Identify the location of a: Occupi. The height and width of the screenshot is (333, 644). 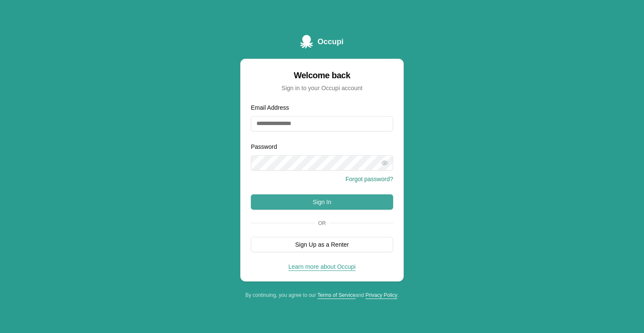
(321, 42).